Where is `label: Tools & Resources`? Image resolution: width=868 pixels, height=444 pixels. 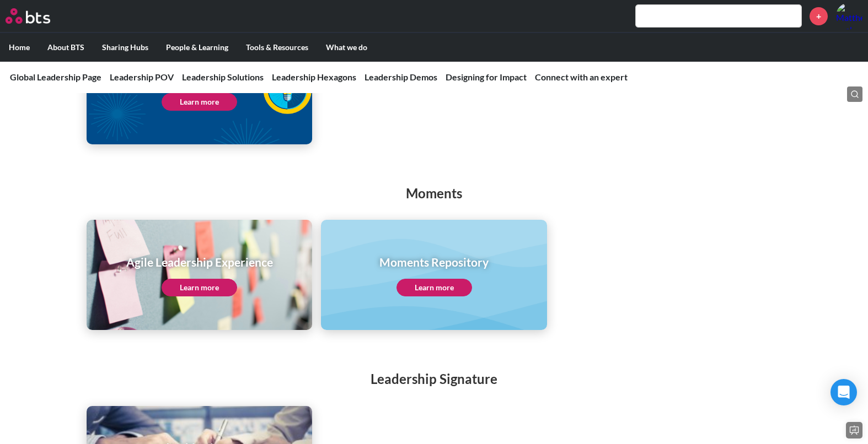 label: Tools & Resources is located at coordinates (277, 47).